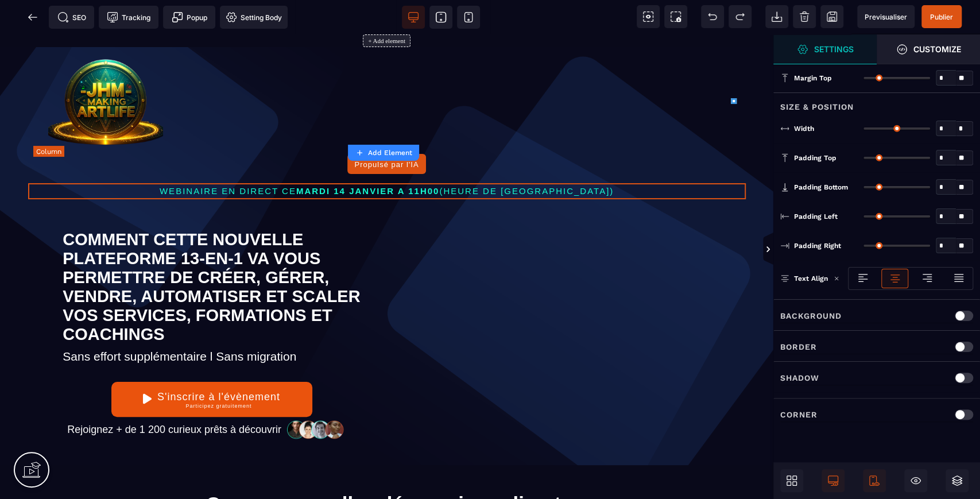  Describe the element at coordinates (367, 157) in the screenshot. I see `span: MARDI 14 JANVIER A 11H00` at that location.